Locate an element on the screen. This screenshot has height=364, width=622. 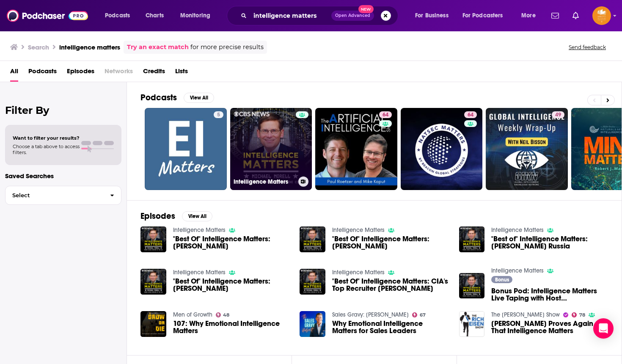
a: Try an exact match is located at coordinates (158, 47).